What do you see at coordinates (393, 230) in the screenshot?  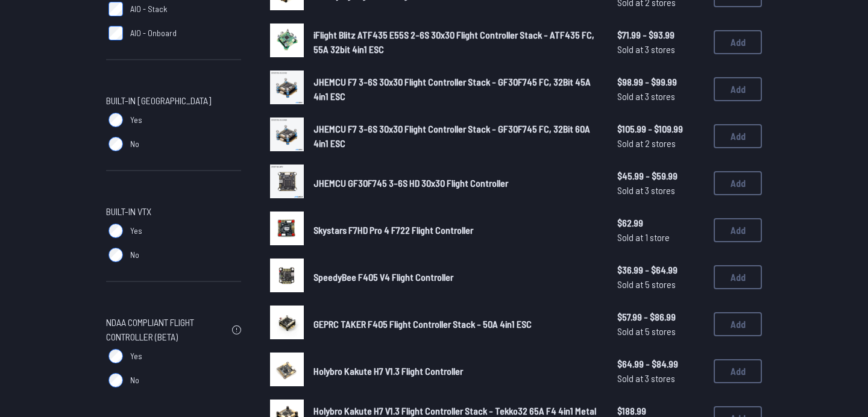 I see `span: Skystars F7HD Pro 4 F722 Flight Controller` at bounding box center [393, 230].